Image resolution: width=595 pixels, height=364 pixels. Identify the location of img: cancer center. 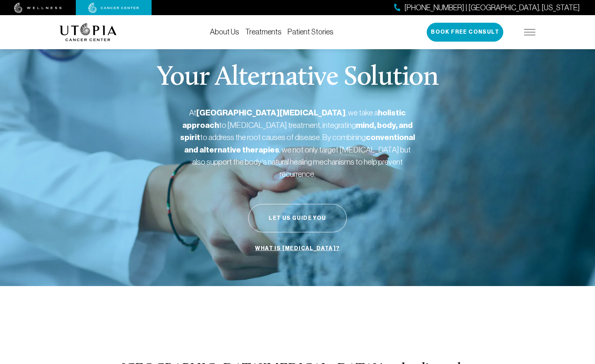
(114, 8).